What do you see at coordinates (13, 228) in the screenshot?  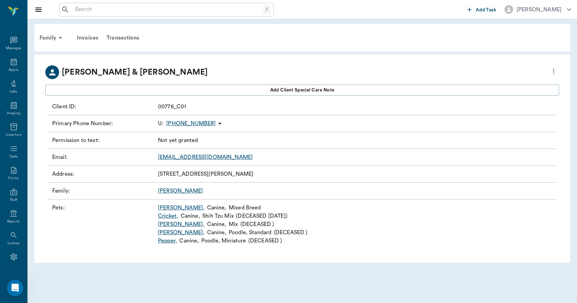 I see `button: Emoji picker` at bounding box center [13, 228].